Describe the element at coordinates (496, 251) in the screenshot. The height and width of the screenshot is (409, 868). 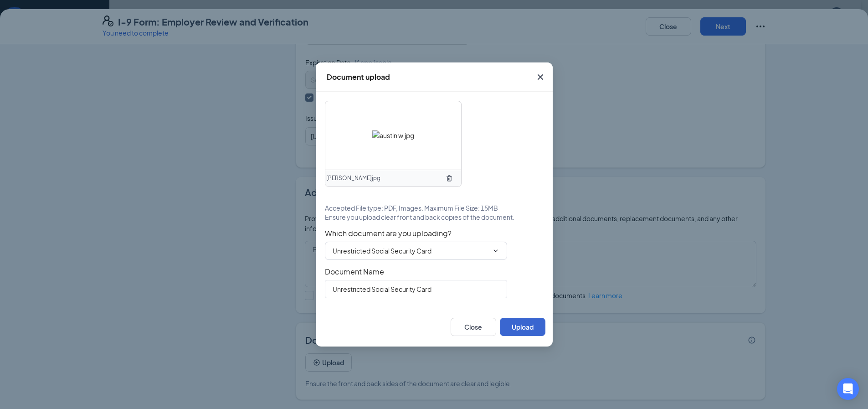
I see `svg: ChevronDown` at that location.